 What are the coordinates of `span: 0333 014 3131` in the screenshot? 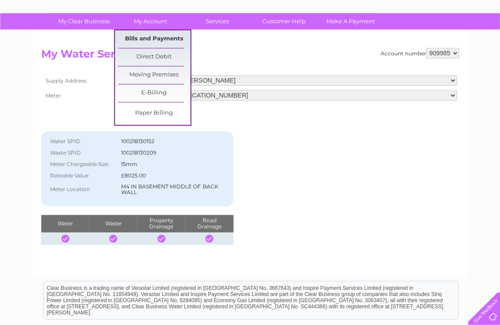 It's located at (365, 10).